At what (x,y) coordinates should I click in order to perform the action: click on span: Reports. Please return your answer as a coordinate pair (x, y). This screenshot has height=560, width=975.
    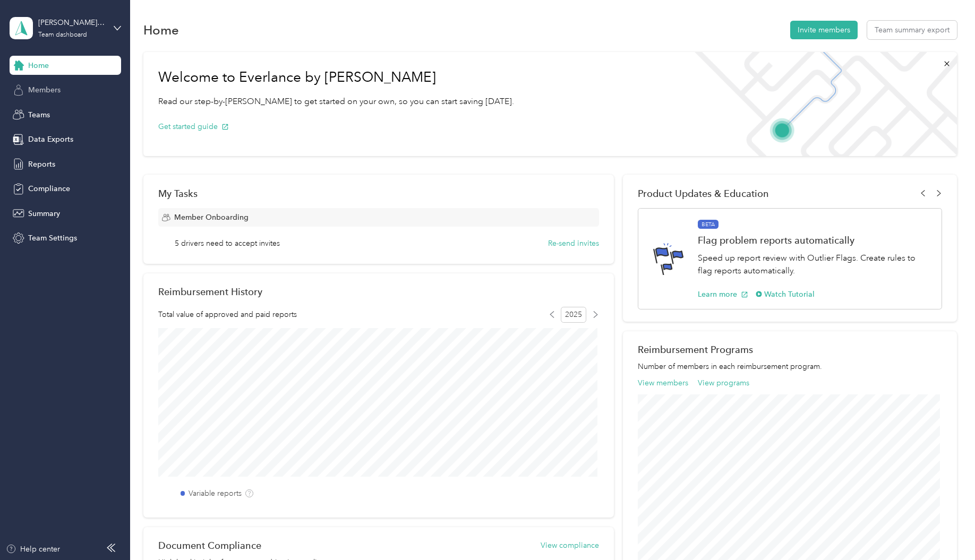
    Looking at the image, I should click on (41, 164).